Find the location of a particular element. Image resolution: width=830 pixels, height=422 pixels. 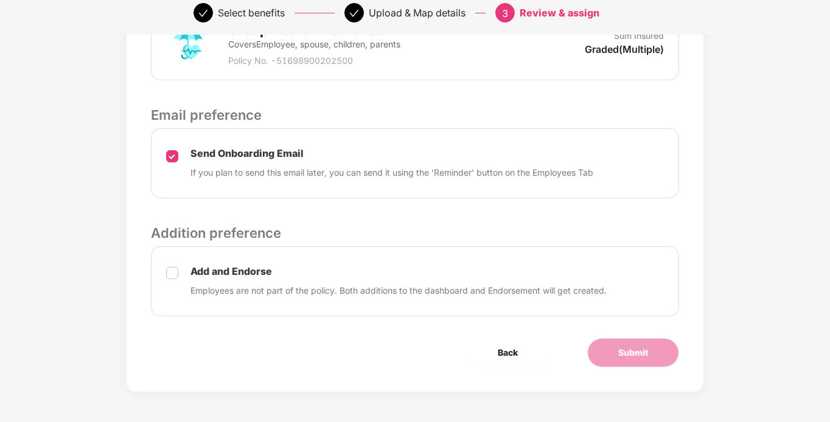

span: Back is located at coordinates (507, 353).